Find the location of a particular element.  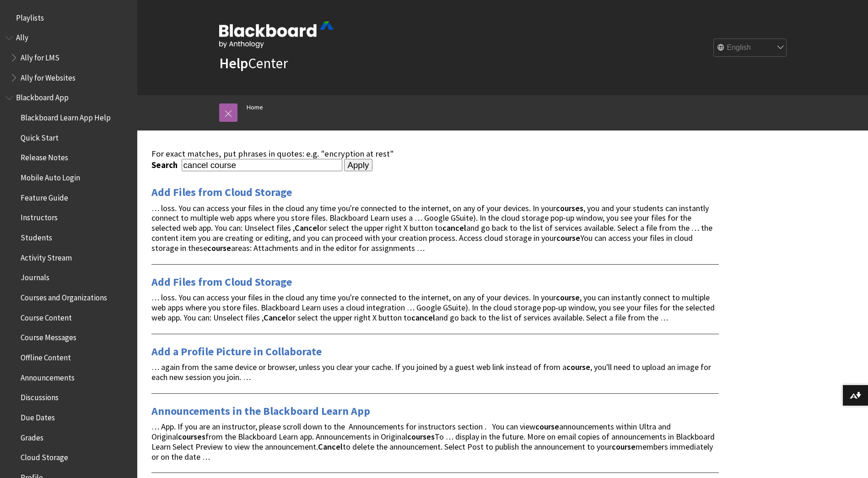

nav: Book outline for Anthology Ally Help is located at coordinates (69, 58).